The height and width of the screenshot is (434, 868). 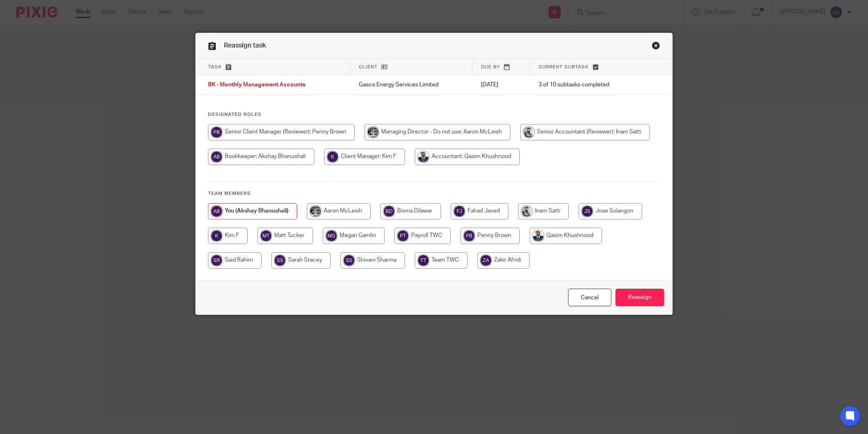 I want to click on h4: Designated Roles, so click(x=434, y=115).